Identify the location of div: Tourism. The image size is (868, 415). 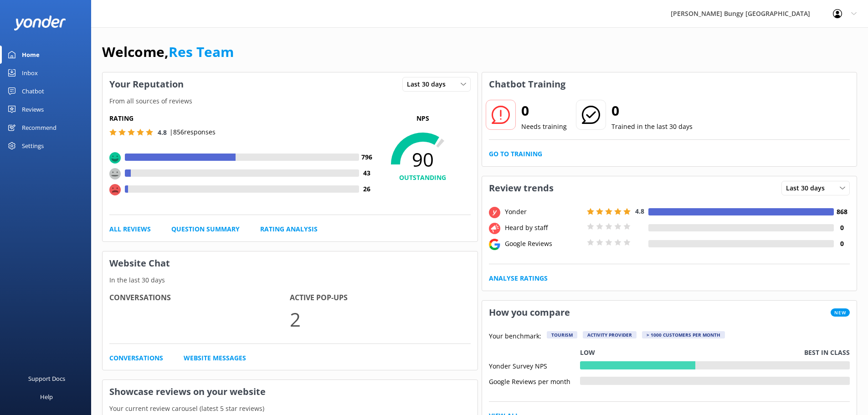
(562, 335).